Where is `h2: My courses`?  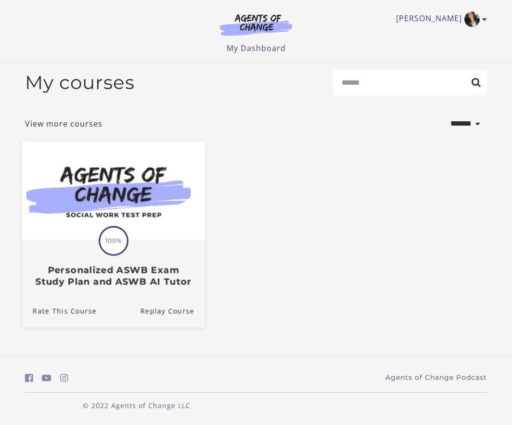 h2: My courses is located at coordinates (80, 82).